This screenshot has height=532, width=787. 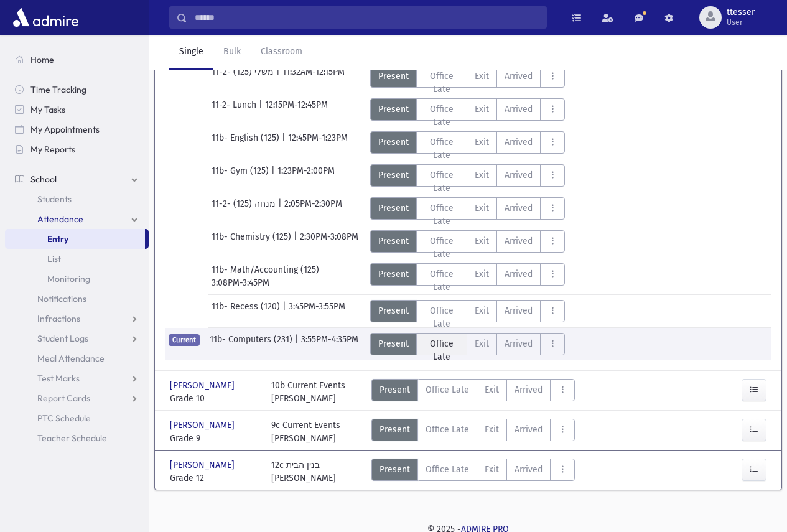 I want to click on span: Grade 12, so click(x=214, y=478).